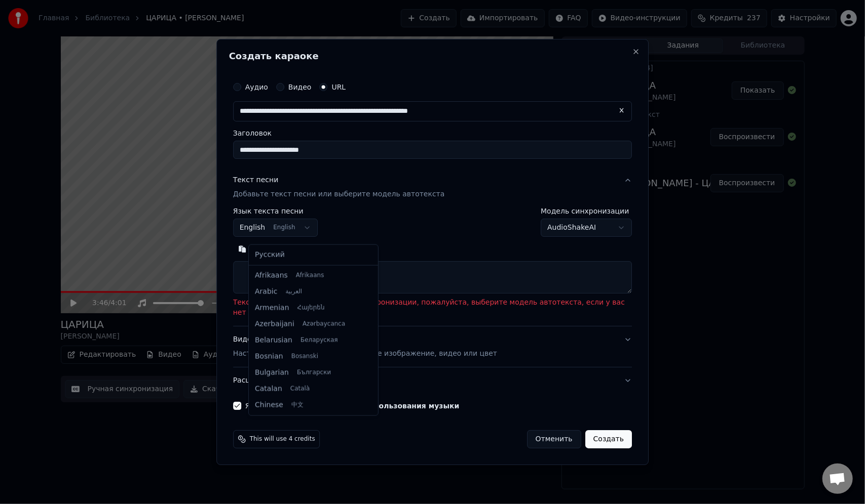 Image resolution: width=865 pixels, height=504 pixels. Describe the element at coordinates (314, 373) in the screenshot. I see `span: Български` at that location.